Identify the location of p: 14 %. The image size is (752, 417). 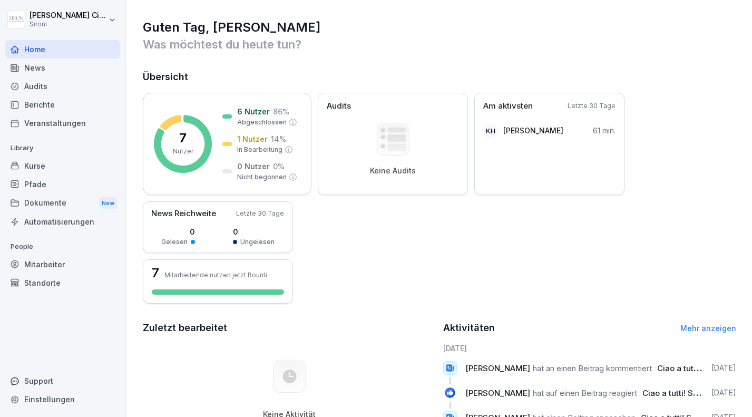
(278, 139).